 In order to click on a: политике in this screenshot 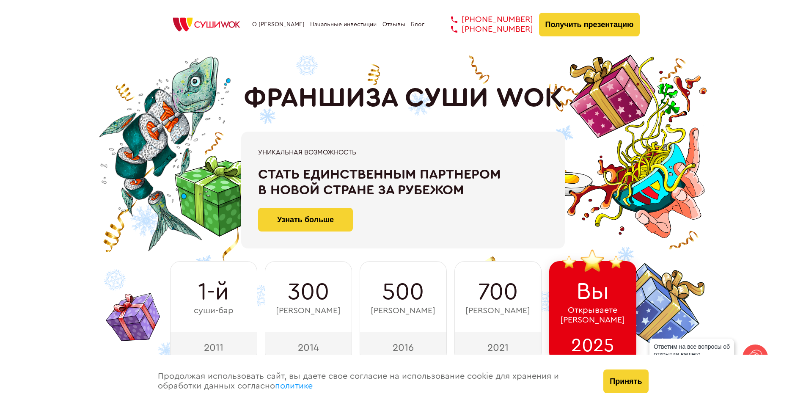, I will do `click(294, 386)`.